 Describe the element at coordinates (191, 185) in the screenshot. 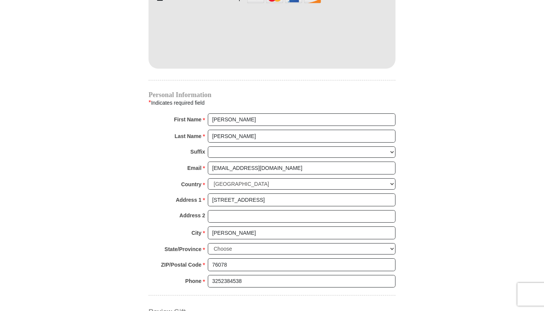

I see `strong: Country` at that location.